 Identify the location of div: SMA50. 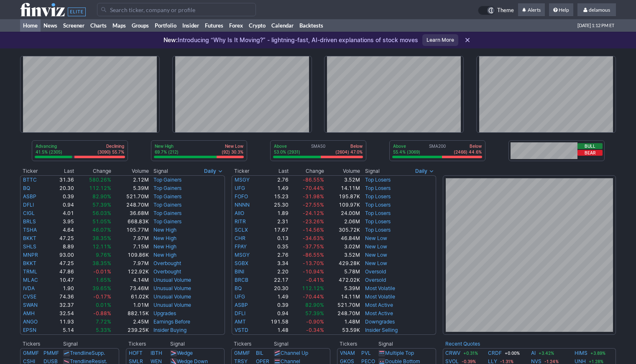
(318, 149).